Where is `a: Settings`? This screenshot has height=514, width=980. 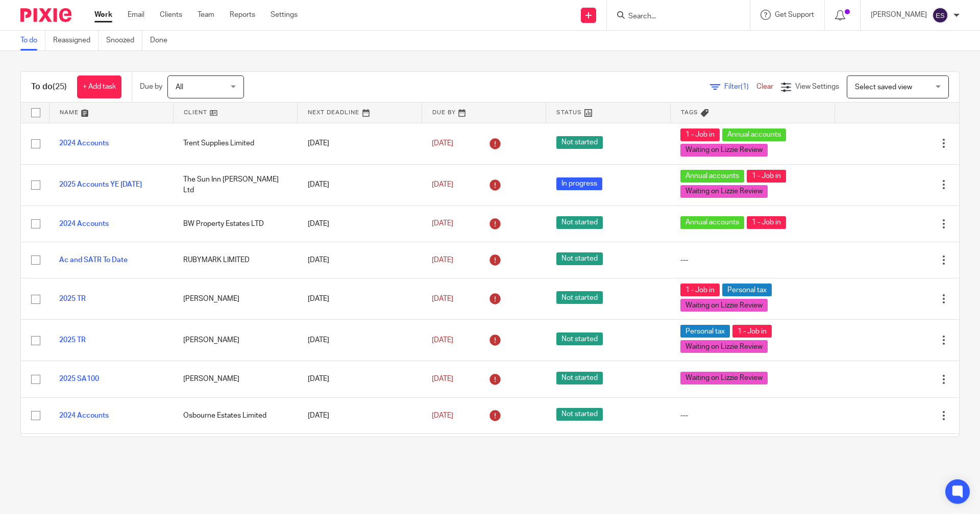
a: Settings is located at coordinates (283, 15).